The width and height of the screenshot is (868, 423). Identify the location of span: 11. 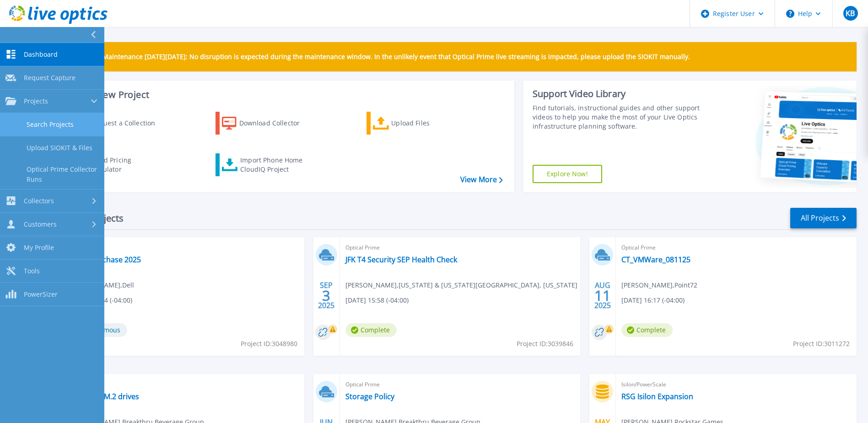
(602, 295).